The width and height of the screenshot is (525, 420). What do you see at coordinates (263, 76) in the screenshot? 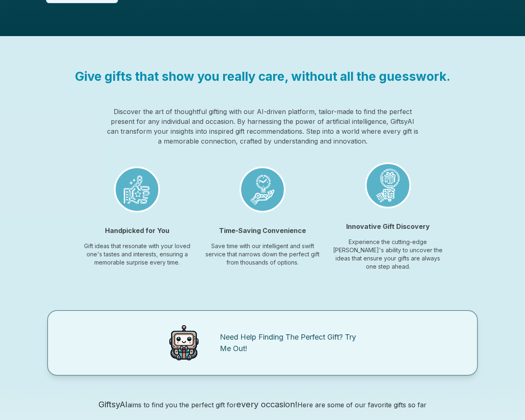
I see `div: Give gifts that show you really care, without all the guesswork.` at bounding box center [263, 76].